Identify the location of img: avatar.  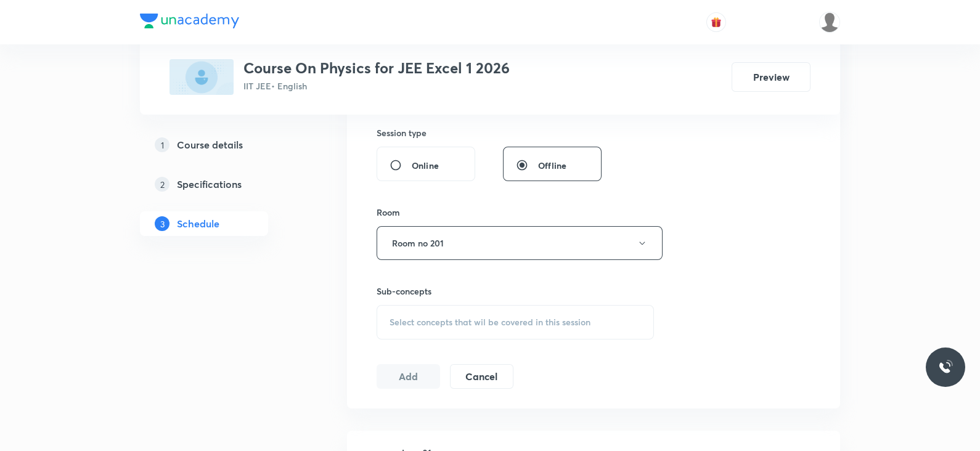
(717, 22).